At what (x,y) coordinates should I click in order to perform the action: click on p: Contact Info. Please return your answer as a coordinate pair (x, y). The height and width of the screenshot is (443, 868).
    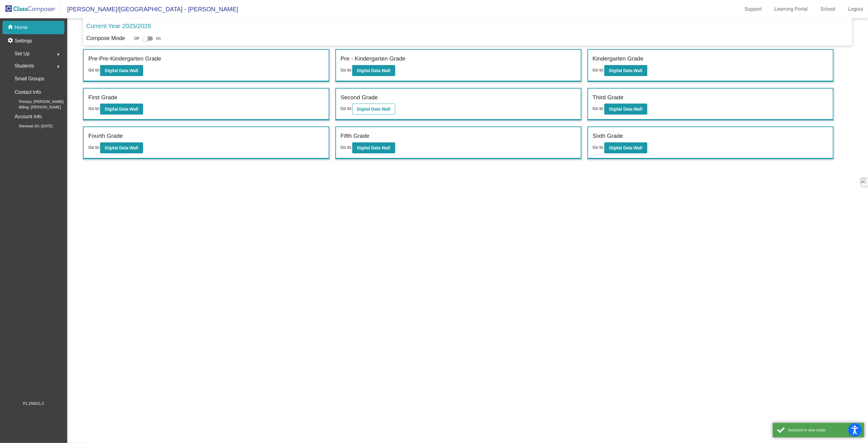
    Looking at the image, I should click on (27, 92).